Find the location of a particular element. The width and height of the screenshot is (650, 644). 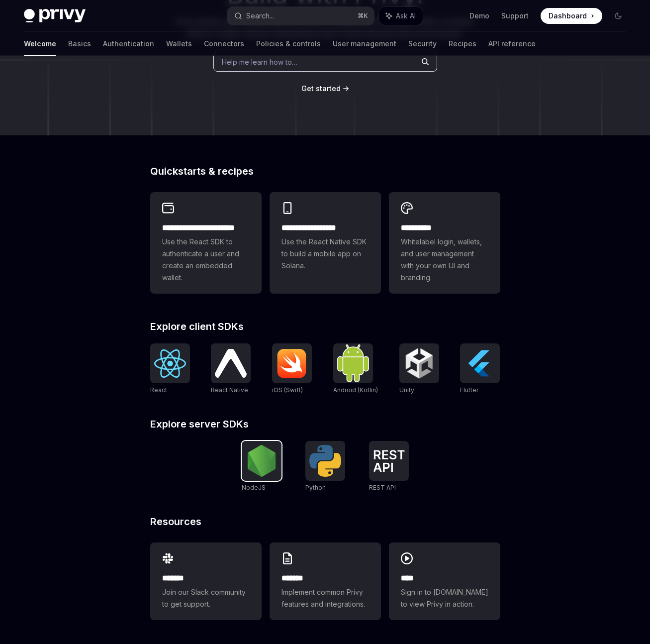

img: iOS (Swift) is located at coordinates (292, 363).